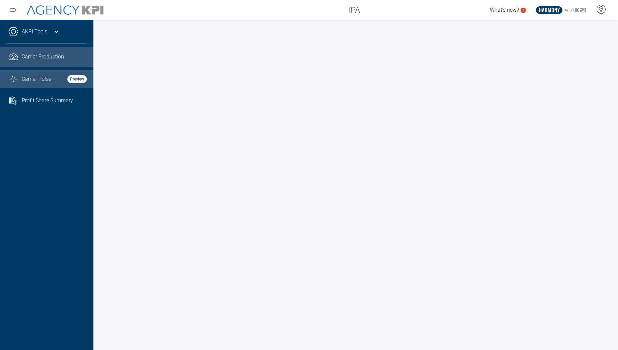 Image resolution: width=618 pixels, height=350 pixels. I want to click on a: AKPI Tools, so click(34, 32).